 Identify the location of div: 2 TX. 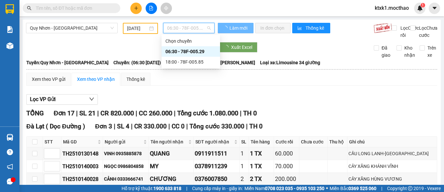
(261, 179).